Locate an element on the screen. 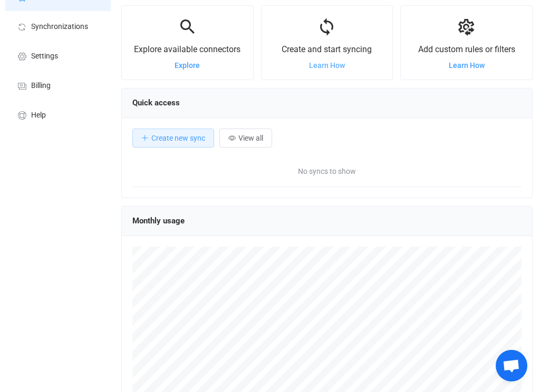 The image size is (540, 392). span: Create and start syncing is located at coordinates (326, 49).